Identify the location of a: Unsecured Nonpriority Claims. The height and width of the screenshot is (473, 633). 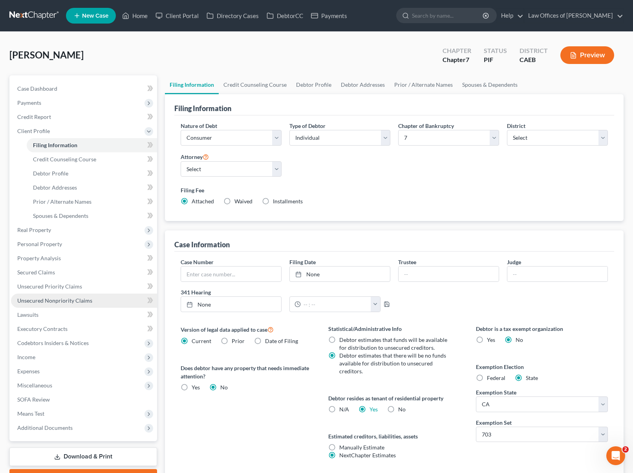
(84, 301).